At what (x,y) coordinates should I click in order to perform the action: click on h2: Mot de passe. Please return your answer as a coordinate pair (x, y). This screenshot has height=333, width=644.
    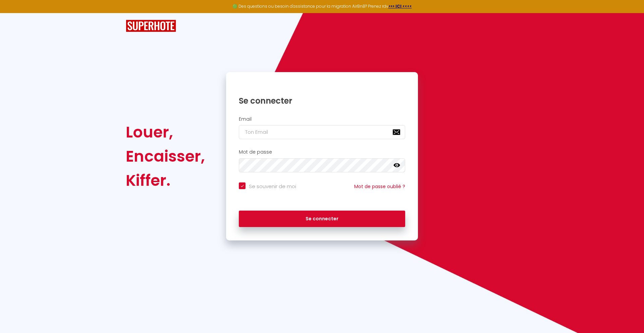
    Looking at the image, I should click on (322, 152).